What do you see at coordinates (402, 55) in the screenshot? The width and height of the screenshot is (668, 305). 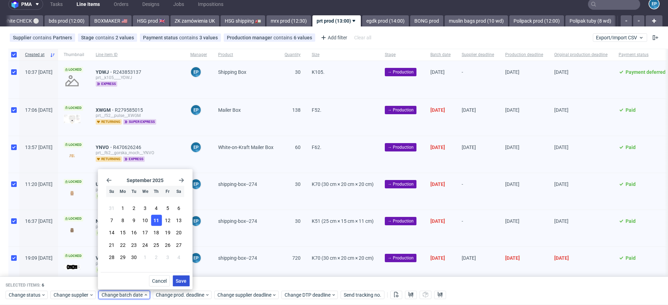 I see `span: Stage` at bounding box center [402, 55].